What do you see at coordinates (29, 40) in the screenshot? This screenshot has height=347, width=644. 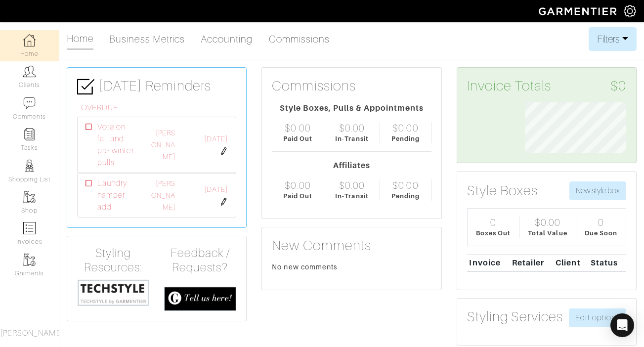 I see `img: dashboard-icon-dbcd8f5a0b271acd01030246c82b418ddd0df26cd7fceb0bd07c9910d44c42f6.png` at bounding box center [29, 40].